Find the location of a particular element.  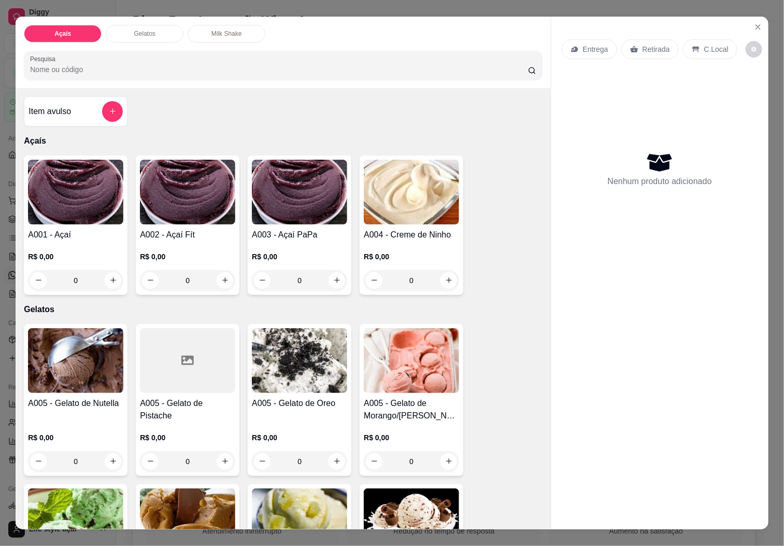

h4: A003 - Açaí PaPa is located at coordinates (299, 235).